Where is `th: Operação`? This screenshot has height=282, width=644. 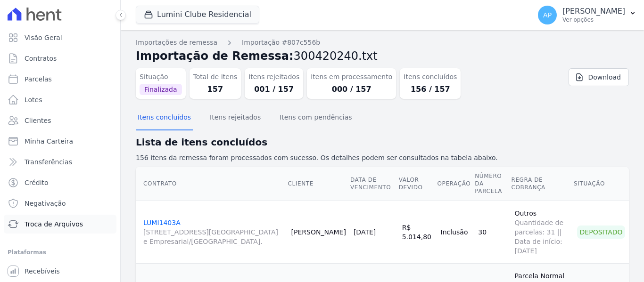 th: Operação is located at coordinates (456, 184).